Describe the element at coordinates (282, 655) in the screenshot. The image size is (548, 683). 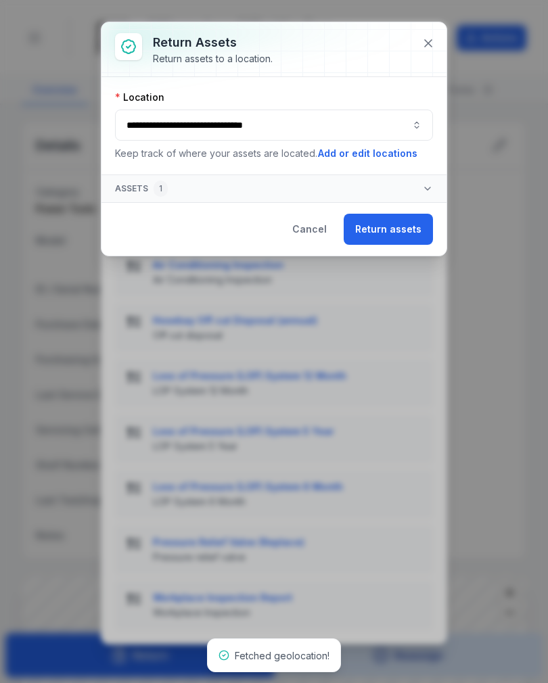
I see `span: Fetched geolocation!` at that location.